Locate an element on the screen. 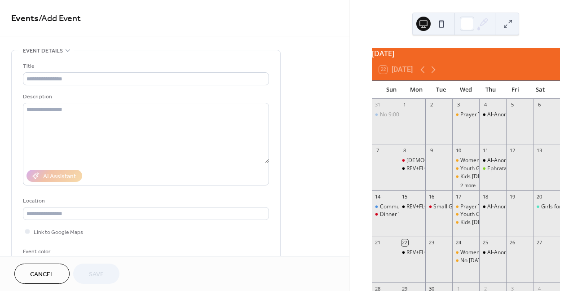  div: 17 is located at coordinates (458, 196).